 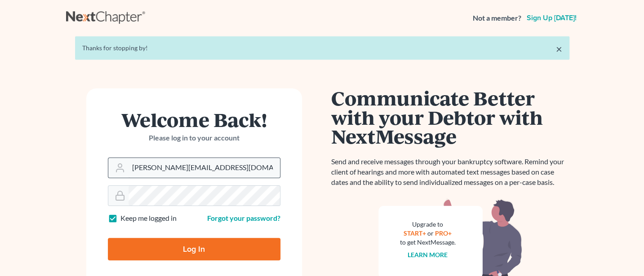 I want to click on div: Upgrade to, so click(x=428, y=225).